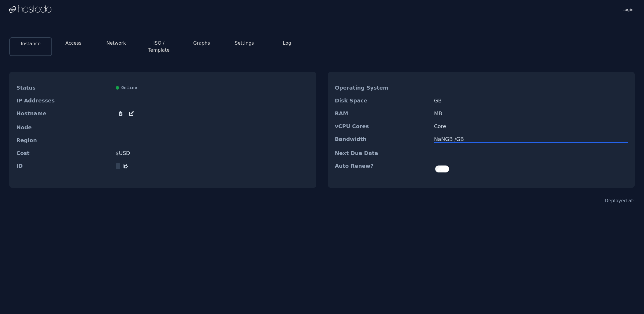 The width and height of the screenshot is (644, 314). I want to click on button: ISO / Template, so click(158, 47).